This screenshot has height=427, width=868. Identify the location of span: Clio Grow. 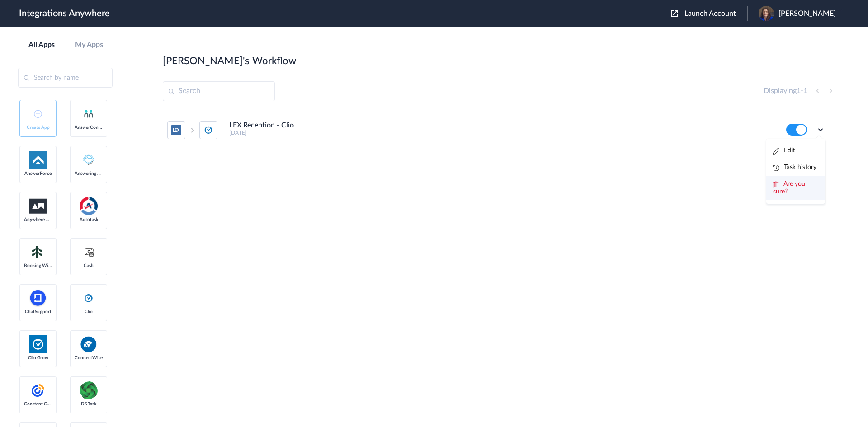
(38, 358).